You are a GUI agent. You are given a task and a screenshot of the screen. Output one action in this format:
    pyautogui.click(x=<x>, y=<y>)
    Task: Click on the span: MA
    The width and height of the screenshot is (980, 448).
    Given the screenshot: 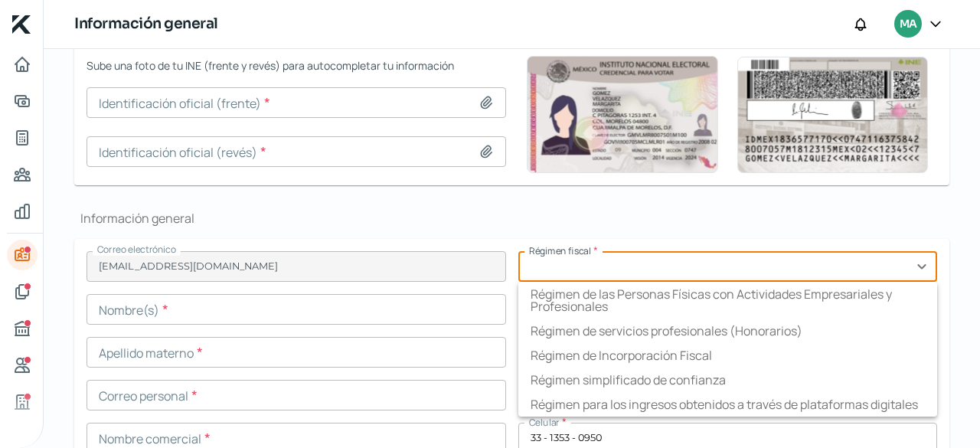 What is the action you would take?
    pyautogui.click(x=909, y=24)
    